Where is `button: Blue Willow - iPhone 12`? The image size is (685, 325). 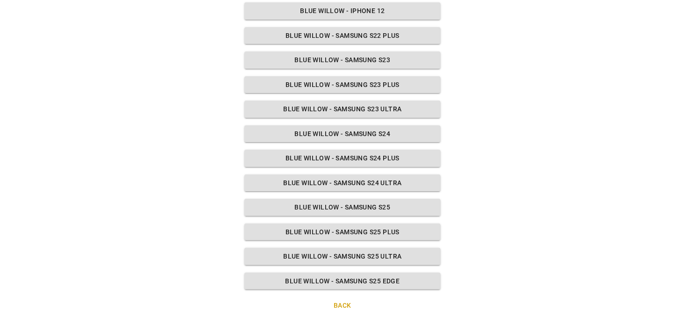 button: Blue Willow - iPhone 12 is located at coordinates (343, 11).